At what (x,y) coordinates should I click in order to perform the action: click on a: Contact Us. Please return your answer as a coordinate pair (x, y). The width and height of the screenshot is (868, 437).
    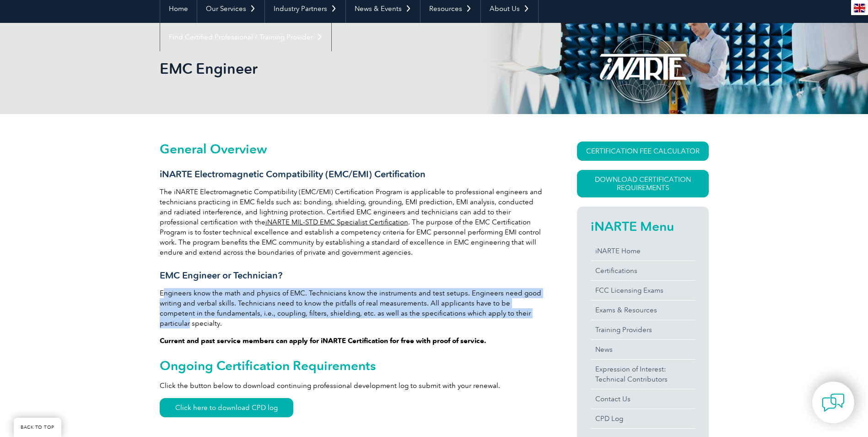
    Looking at the image, I should click on (643, 399).